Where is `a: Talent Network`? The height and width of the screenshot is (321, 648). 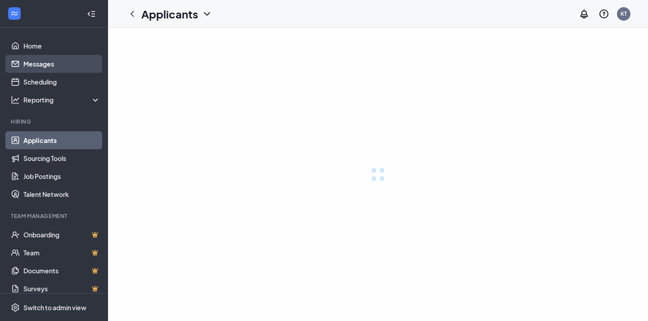 a: Talent Network is located at coordinates (62, 194).